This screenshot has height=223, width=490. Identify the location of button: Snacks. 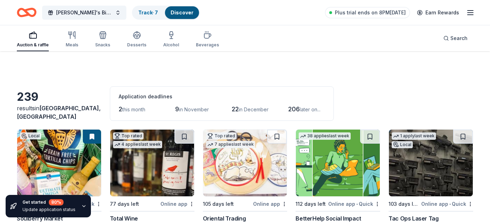
(103, 40).